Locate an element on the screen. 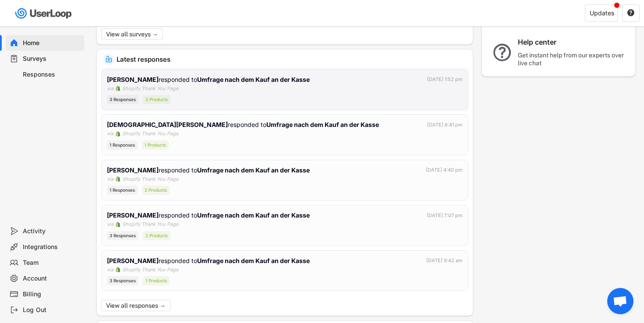 This screenshot has width=644, height=323. button: View all surveys → is located at coordinates (132, 34).